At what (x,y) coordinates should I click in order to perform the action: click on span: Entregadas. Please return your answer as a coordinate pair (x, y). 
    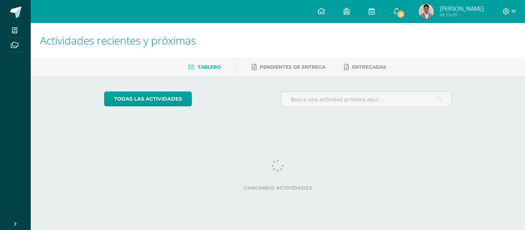
    Looking at the image, I should click on (369, 67).